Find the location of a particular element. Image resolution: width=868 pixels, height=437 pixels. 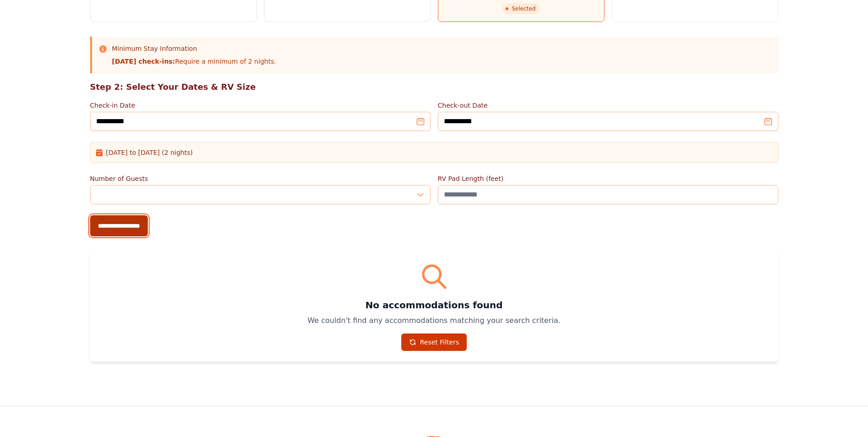

label: Check-out Date is located at coordinates (608, 106).